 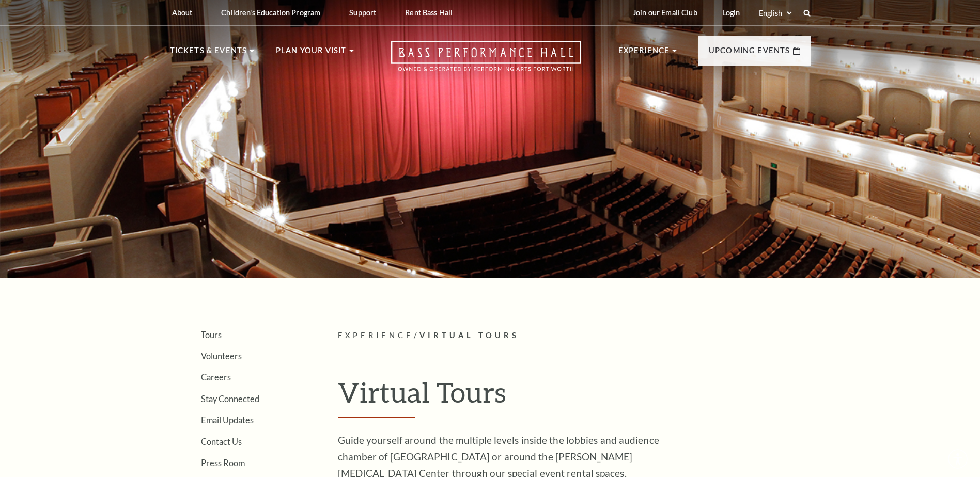 What do you see at coordinates (223, 462) in the screenshot?
I see `a: Press Room` at bounding box center [223, 462].